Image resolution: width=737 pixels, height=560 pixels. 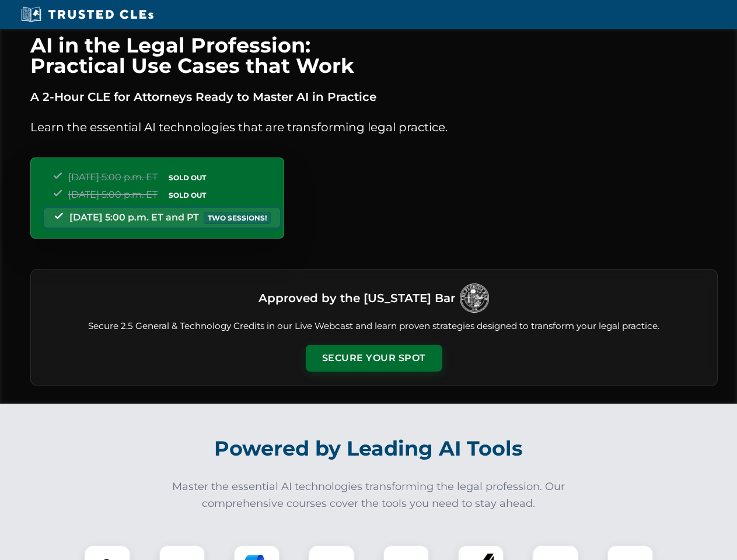 I want to click on p: Master the essential AI technologies transforming the legal profession. Our comprehensive courses..., so click(x=368, y=495).